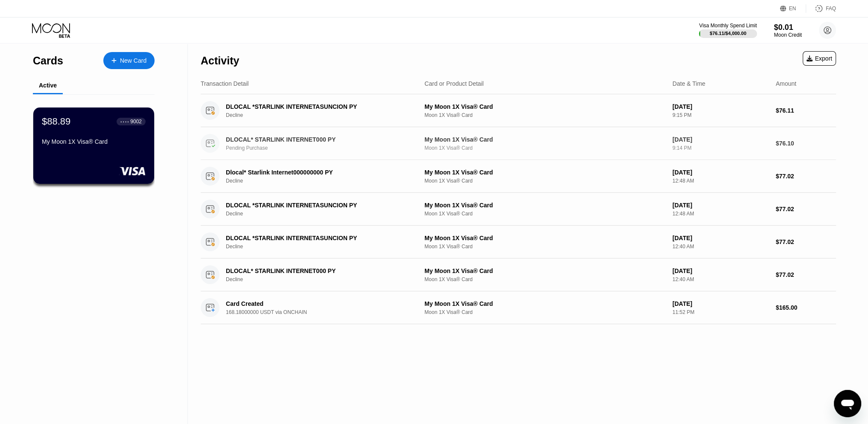  I want to click on div: Card Created, so click(316, 304).